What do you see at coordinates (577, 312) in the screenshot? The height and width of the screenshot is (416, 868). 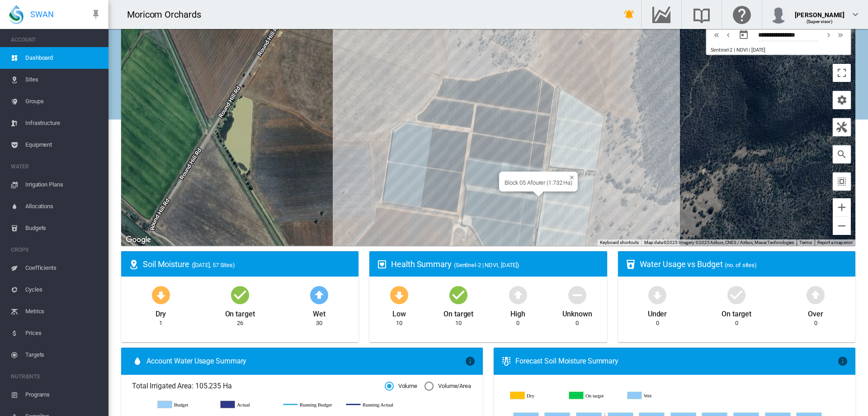 I see `div: Unknown` at bounding box center [577, 312].